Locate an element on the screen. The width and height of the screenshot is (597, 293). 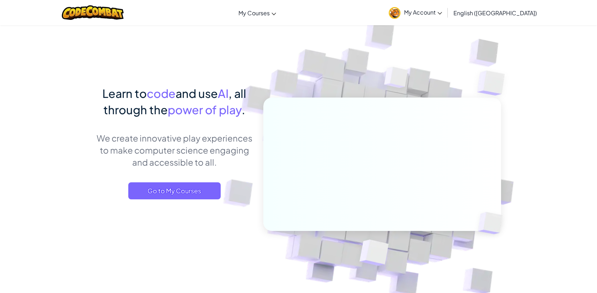
span: My Courses is located at coordinates (254, 13).